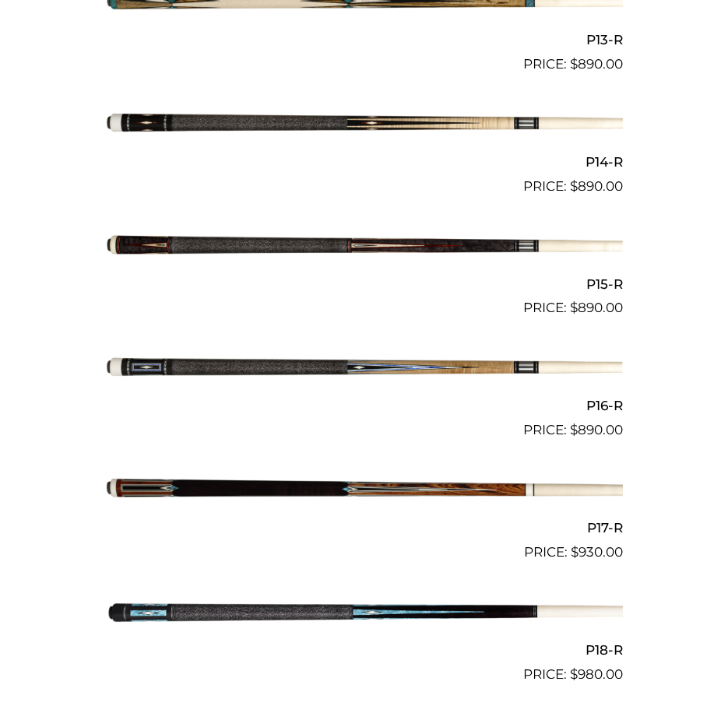 The height and width of the screenshot is (713, 728). Describe the element at coordinates (364, 124) in the screenshot. I see `img: P14-R` at that location.